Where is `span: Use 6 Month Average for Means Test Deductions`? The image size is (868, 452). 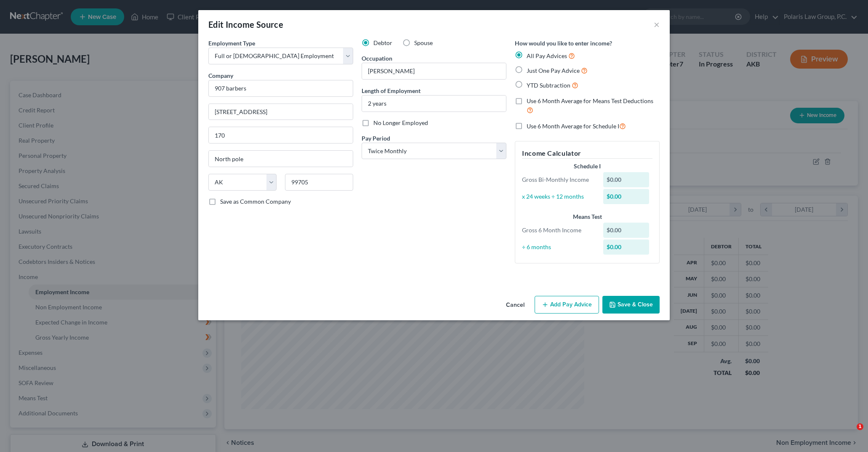 span: Use 6 Month Average for Means Test Deductions is located at coordinates (590, 101).